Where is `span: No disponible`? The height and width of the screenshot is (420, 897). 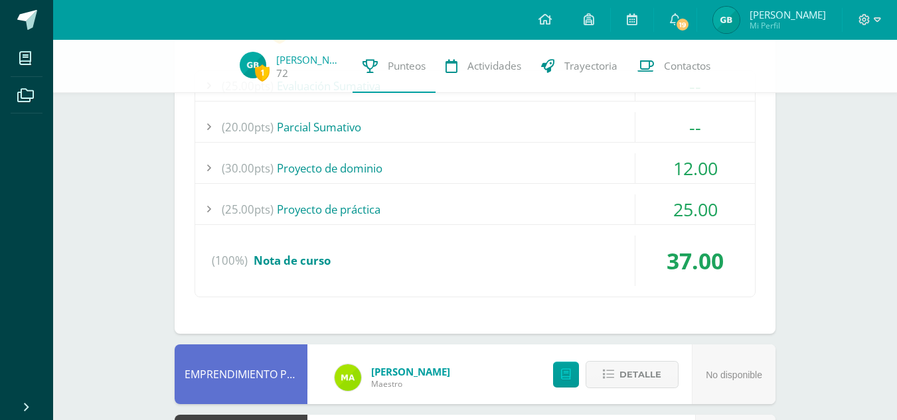 span: No disponible is located at coordinates (734, 375).